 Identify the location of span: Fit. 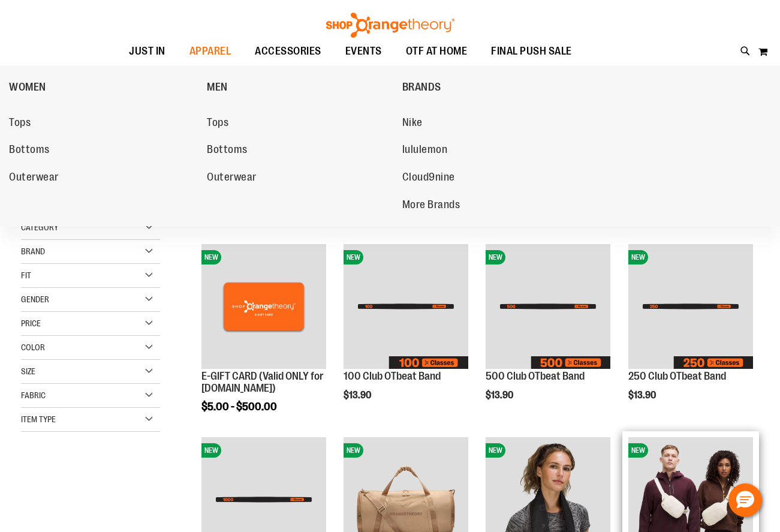
(26, 275).